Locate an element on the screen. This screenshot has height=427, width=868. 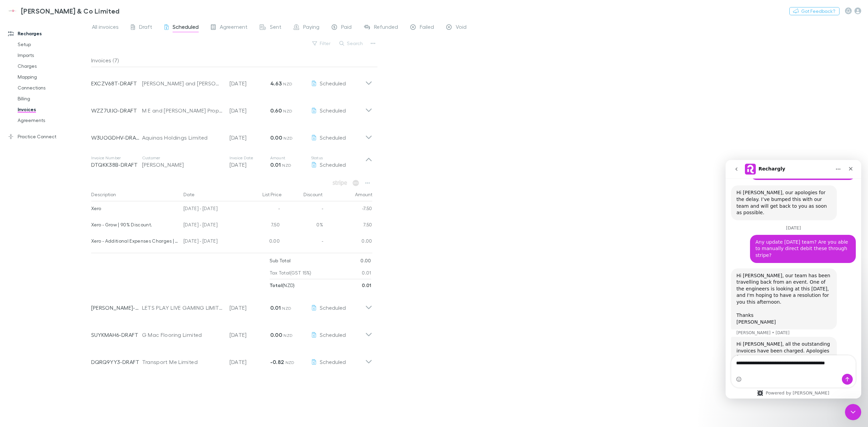
span: Void is located at coordinates (461, 28).